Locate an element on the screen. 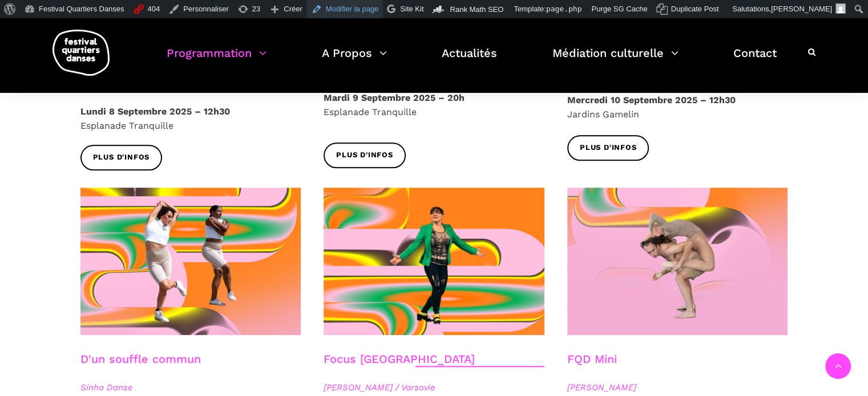  a: Contact is located at coordinates (755, 60).